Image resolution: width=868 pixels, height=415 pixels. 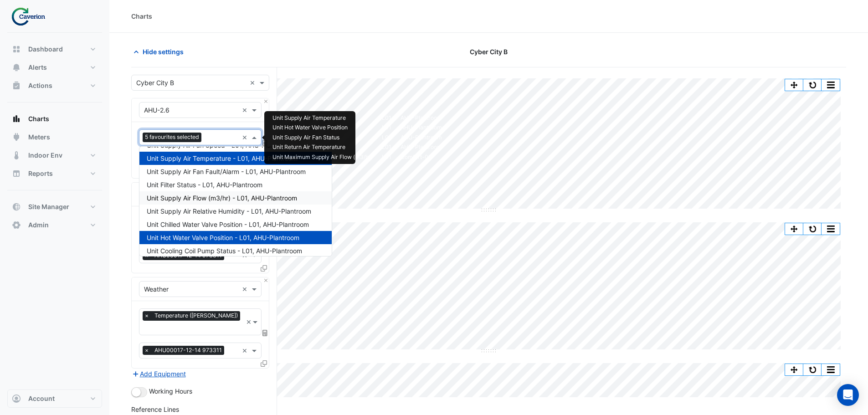 What do you see at coordinates (235, 201) in the screenshot?
I see `ng-dropdown-panel: Options list` at bounding box center [235, 201].